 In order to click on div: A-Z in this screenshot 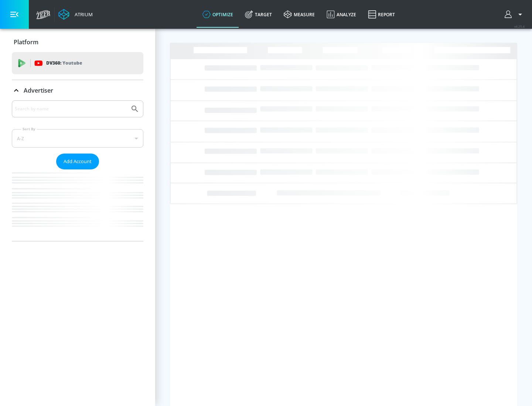, I will do `click(78, 138)`.